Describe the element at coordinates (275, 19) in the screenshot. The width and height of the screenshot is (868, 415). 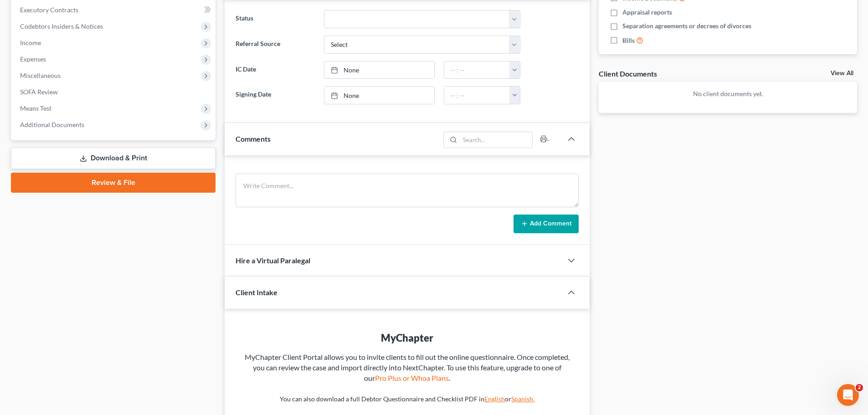
I see `label: Status` at that location.